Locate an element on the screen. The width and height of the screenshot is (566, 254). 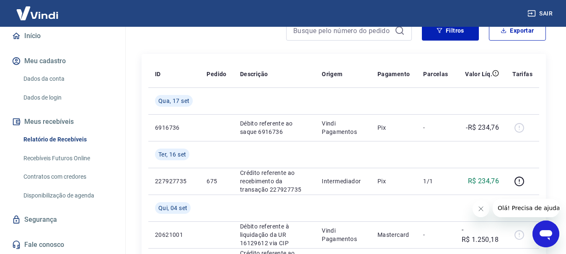
a: Início is located at coordinates (62, 36).